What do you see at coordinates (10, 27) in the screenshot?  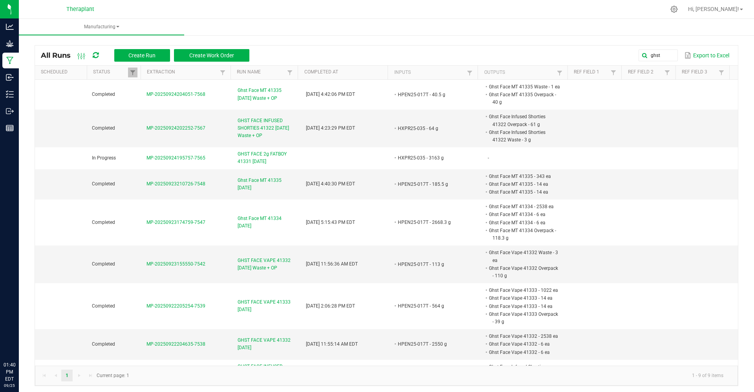 I see `inline-svg: Analytics` at bounding box center [10, 27].